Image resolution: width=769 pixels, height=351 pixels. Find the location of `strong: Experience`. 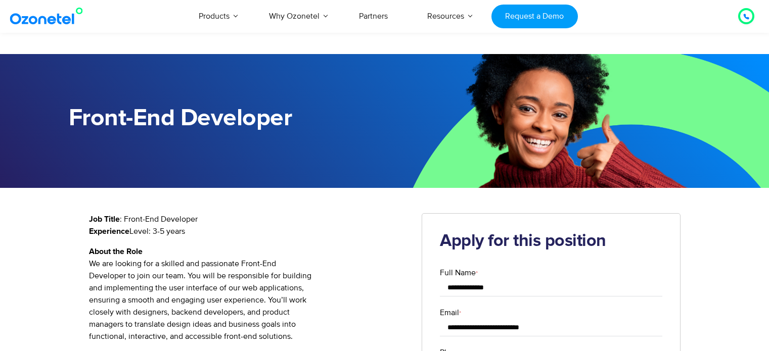

strong: Experience is located at coordinates (109, 232).